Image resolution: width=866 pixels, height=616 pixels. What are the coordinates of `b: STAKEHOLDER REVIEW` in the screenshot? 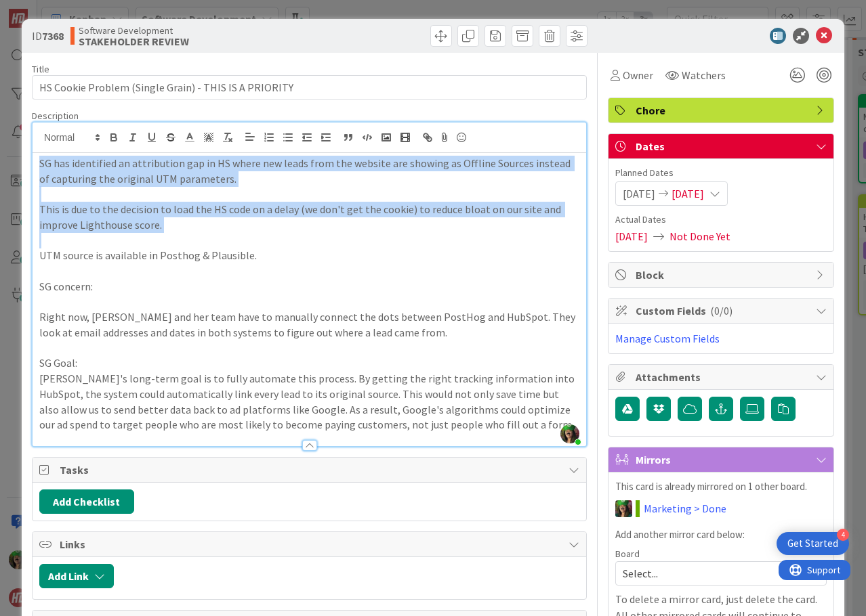 It's located at (134, 41).